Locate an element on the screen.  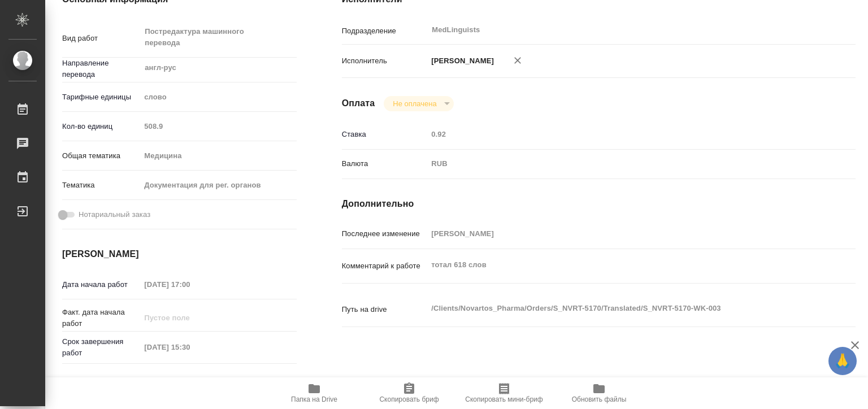
span: Папка на Drive is located at coordinates (314, 399).